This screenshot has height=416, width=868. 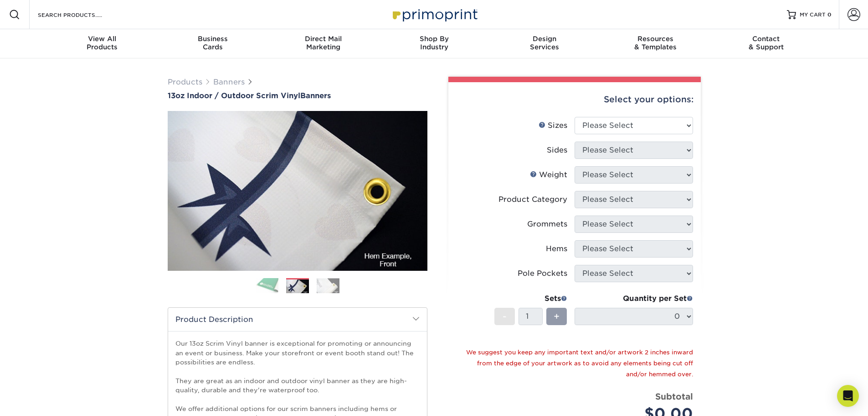 I want to click on a: Shop ByIndustry, so click(x=434, y=43).